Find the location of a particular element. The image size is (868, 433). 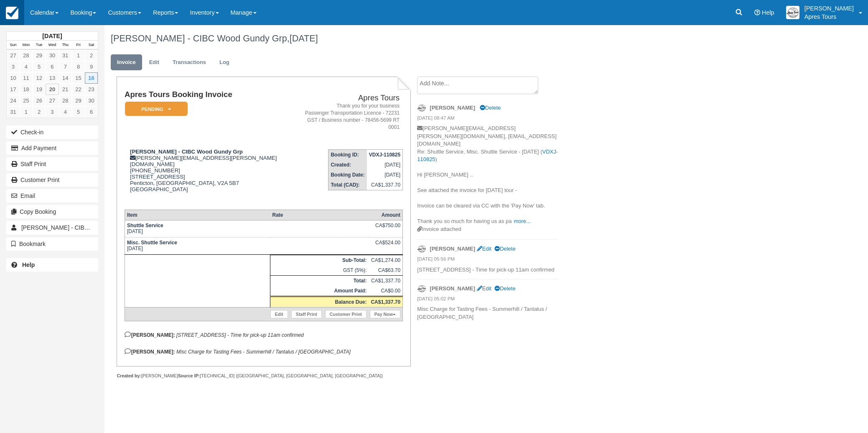

address: Thank you for your business Passenger Transportation Licence - 72231 GST / Business number - 7845... is located at coordinates (351, 116).